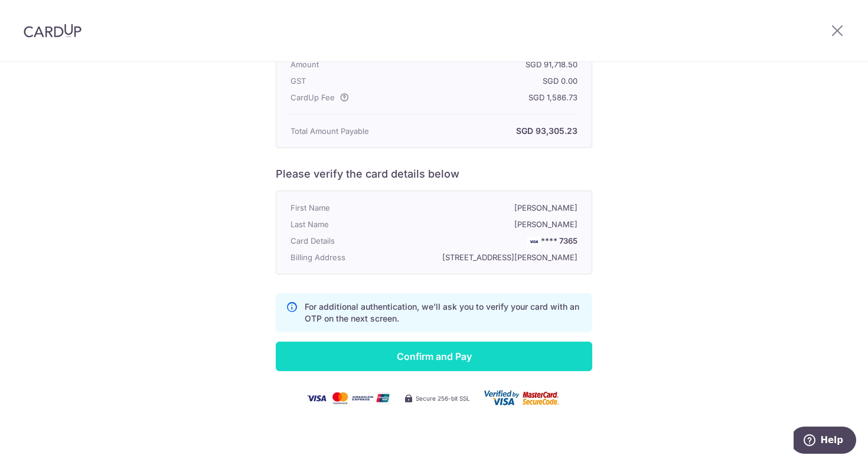  What do you see at coordinates (348, 399) in the screenshot?
I see `img: visa-mc-amex-unionpay-34850ac9868a6d5de2caf4e02a0bbe60382aa94c6170d4c8a8a06feceedd426a.png` at bounding box center [348, 399].